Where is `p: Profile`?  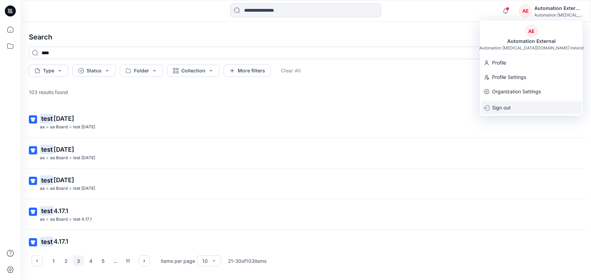 p: Profile is located at coordinates (499, 63).